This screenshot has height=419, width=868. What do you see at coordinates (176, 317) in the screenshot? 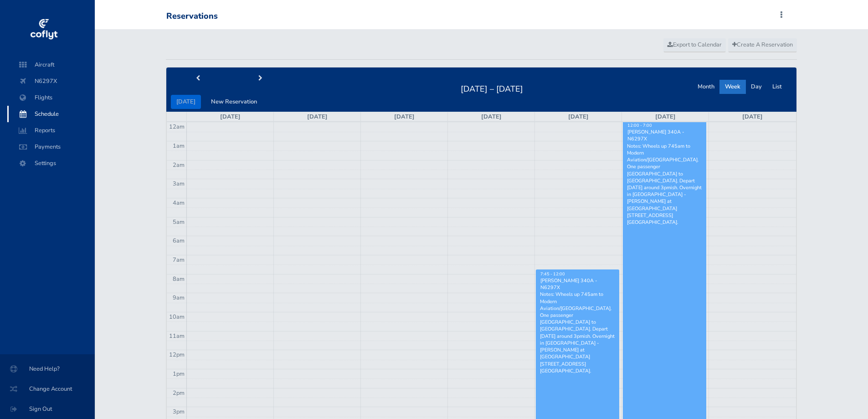
I see `span: 10am` at bounding box center [176, 317].